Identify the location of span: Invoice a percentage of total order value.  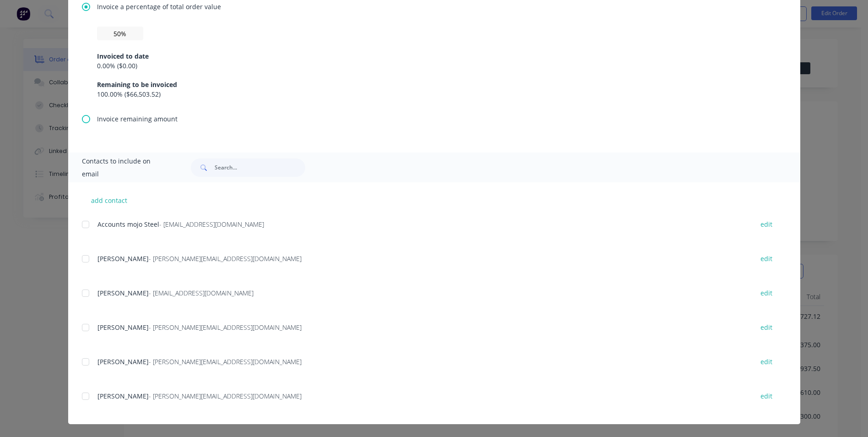
(159, 6).